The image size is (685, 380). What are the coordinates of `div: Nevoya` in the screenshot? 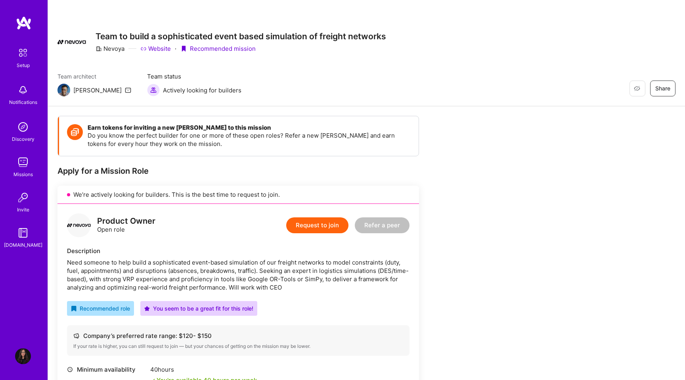 It's located at (110, 48).